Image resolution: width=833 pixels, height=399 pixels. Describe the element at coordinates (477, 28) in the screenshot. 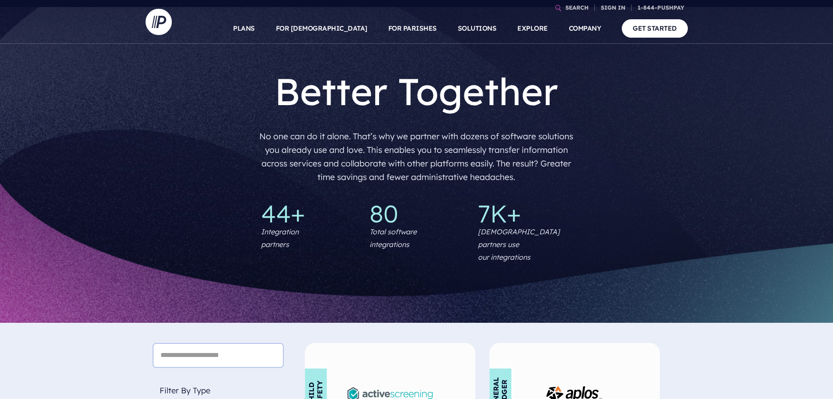

I see `a: SOLUTIONS` at that location.